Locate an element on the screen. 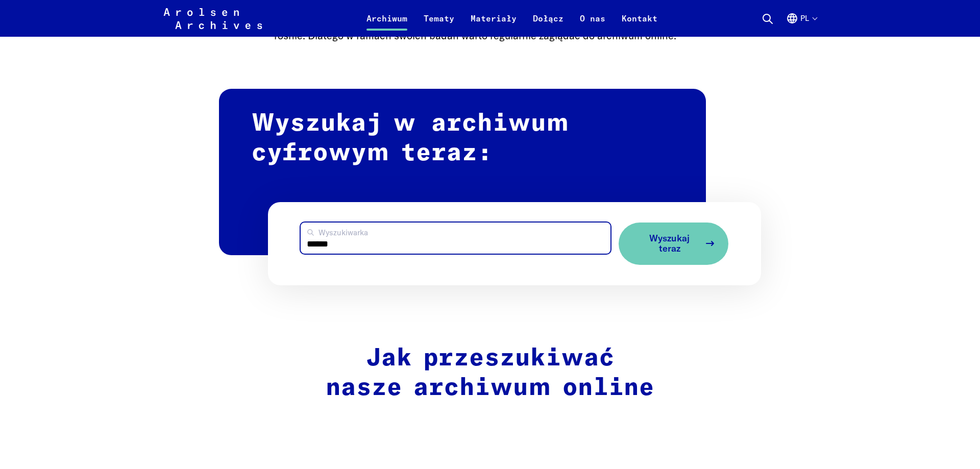  a: Materiały is located at coordinates (494, 25).